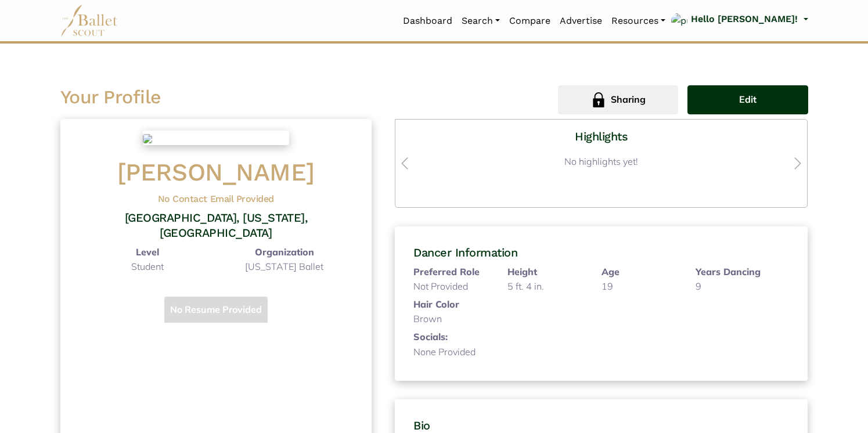 This screenshot has width=868, height=433. What do you see at coordinates (733, 287) in the screenshot?
I see `p: 9` at bounding box center [733, 287].